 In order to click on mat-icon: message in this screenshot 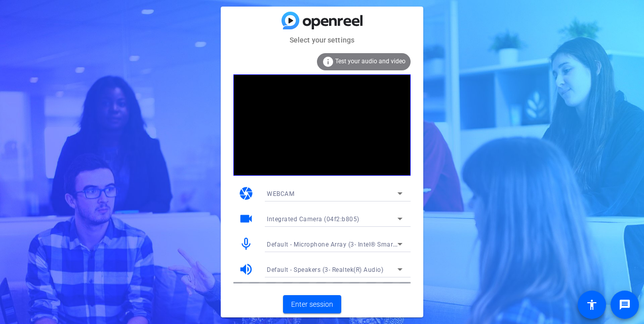, I will do `click(625, 305)`.